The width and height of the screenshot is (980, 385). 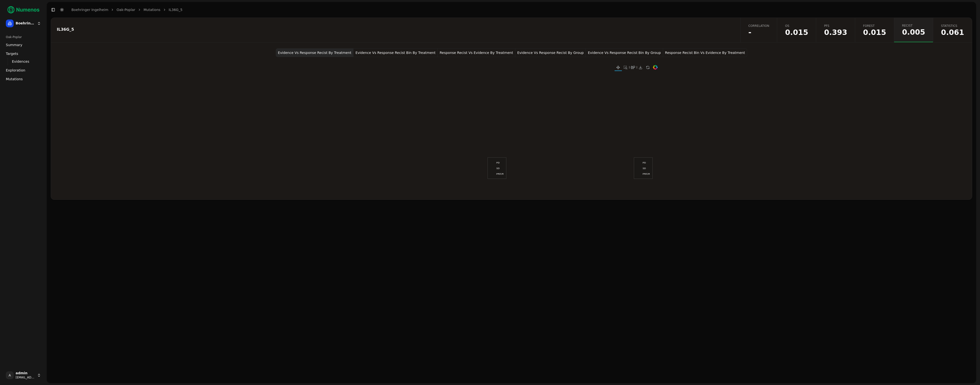 I want to click on button: Evidence Vs Response Recist By Treatment, so click(x=315, y=53).